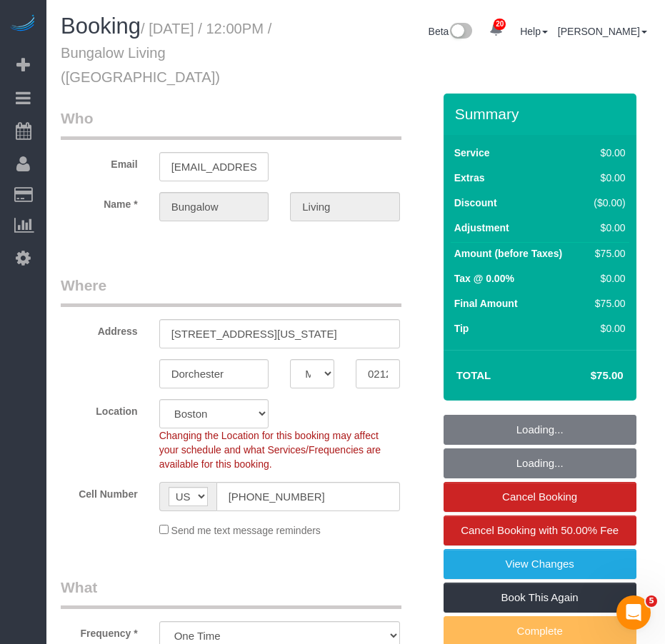  What do you see at coordinates (585, 375) in the screenshot?
I see `h4: $75.00` at bounding box center [585, 375].